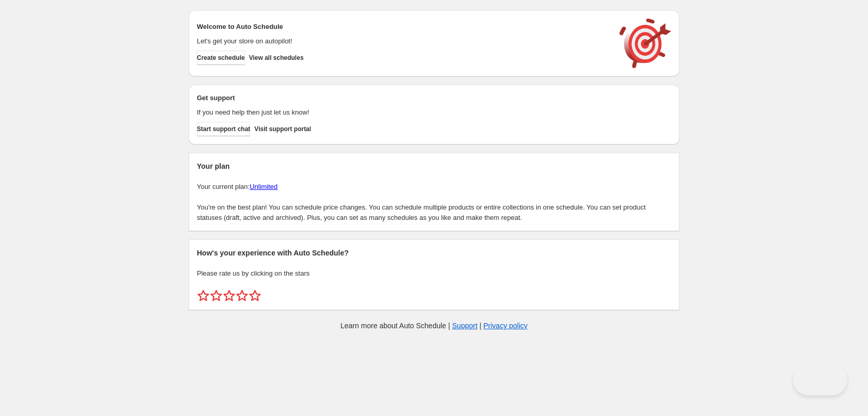 This screenshot has height=416, width=868. What do you see at coordinates (223, 129) in the screenshot?
I see `a: Start support chat` at bounding box center [223, 129].